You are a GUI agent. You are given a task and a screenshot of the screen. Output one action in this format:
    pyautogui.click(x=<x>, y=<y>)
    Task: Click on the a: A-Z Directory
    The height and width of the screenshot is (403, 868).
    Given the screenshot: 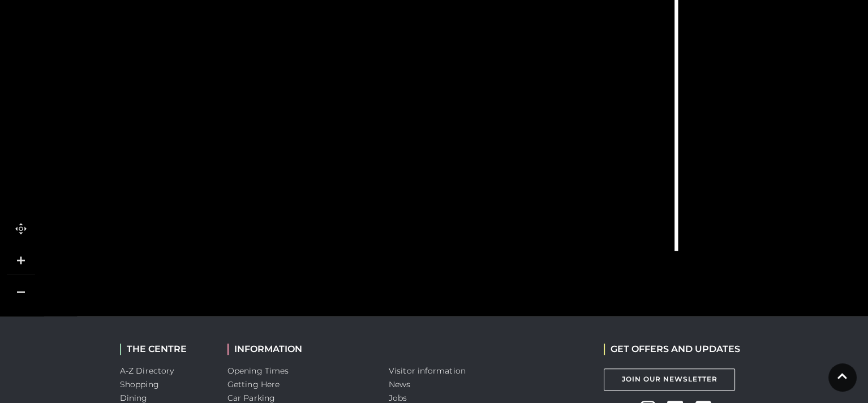 What is the action you would take?
    pyautogui.click(x=146, y=371)
    